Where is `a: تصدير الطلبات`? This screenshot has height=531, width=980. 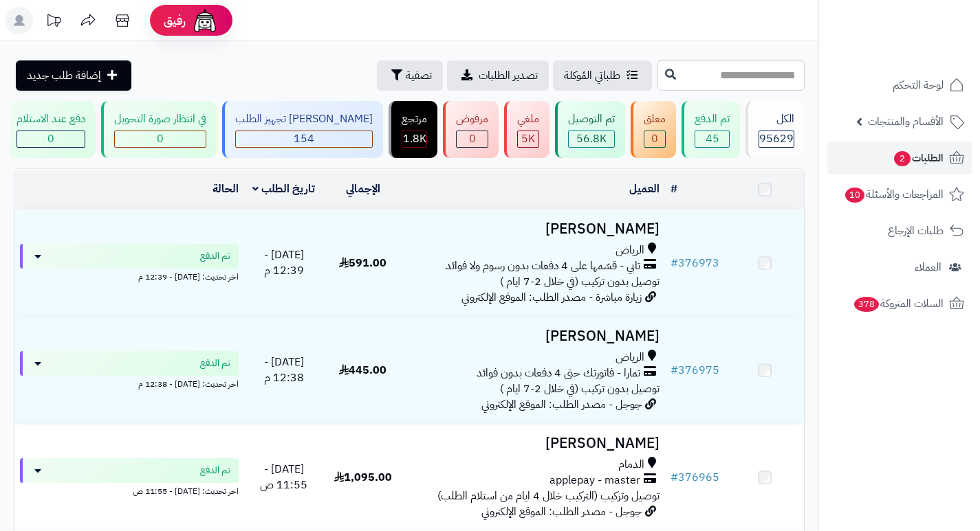 a: تصدير الطلبات is located at coordinates (498, 76).